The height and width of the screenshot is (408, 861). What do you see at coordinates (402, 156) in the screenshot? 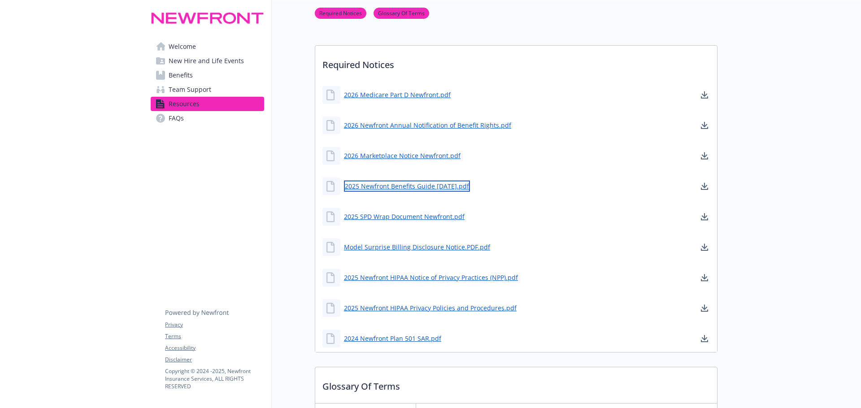
I see `a: 2026 Marketplace Notice Newfront.pdf` at bounding box center [402, 156].